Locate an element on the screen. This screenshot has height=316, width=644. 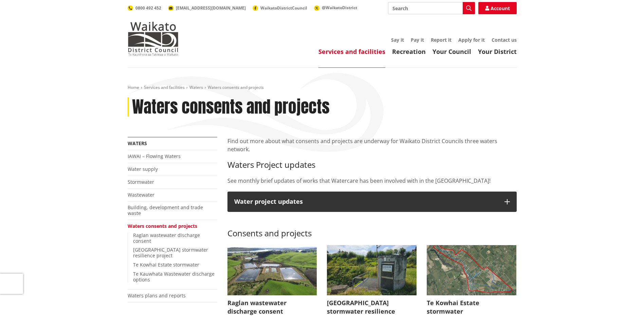
a: Recreation is located at coordinates (409, 52).